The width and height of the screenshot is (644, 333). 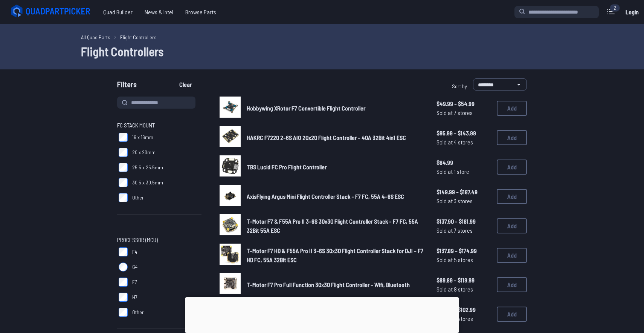 I want to click on span: $149.99 - $187.49, so click(x=464, y=192).